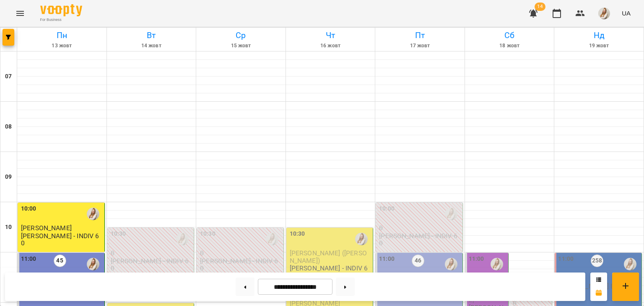 This screenshot has height=306, width=644. I want to click on h6: 14 жовт, so click(151, 46).